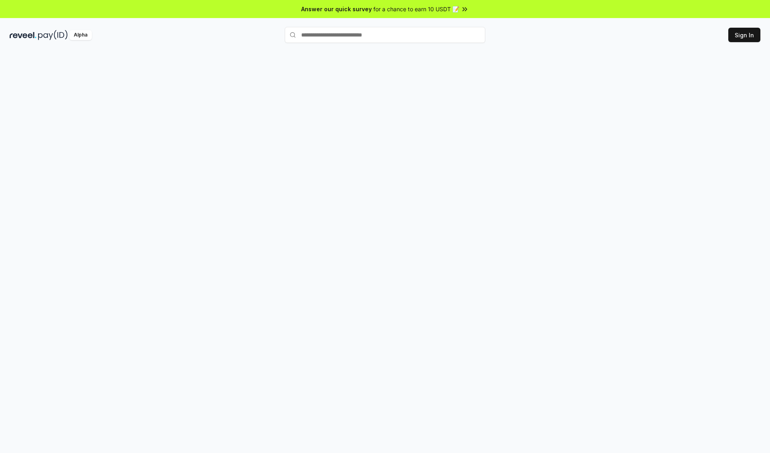 Image resolution: width=770 pixels, height=453 pixels. Describe the element at coordinates (416, 9) in the screenshot. I see `span: for a chance to earn 10 USDT 📝` at that location.